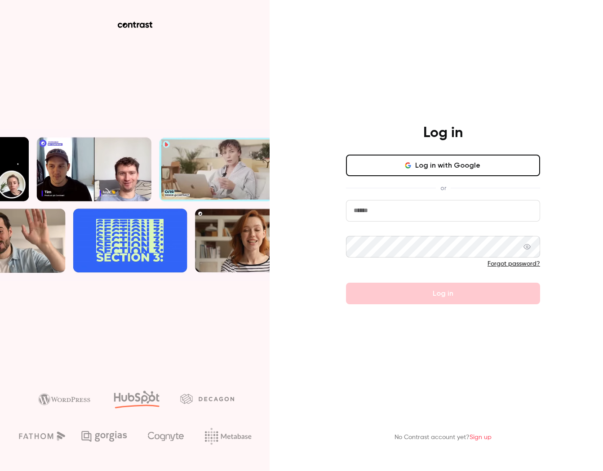  Describe the element at coordinates (443, 133) in the screenshot. I see `h4: Log in` at that location.